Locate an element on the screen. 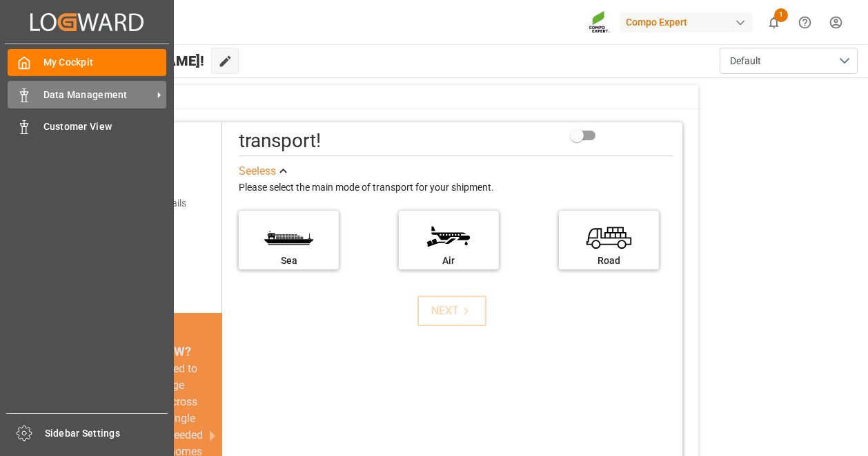 This screenshot has height=456, width=868. span: 1 is located at coordinates (781, 15).